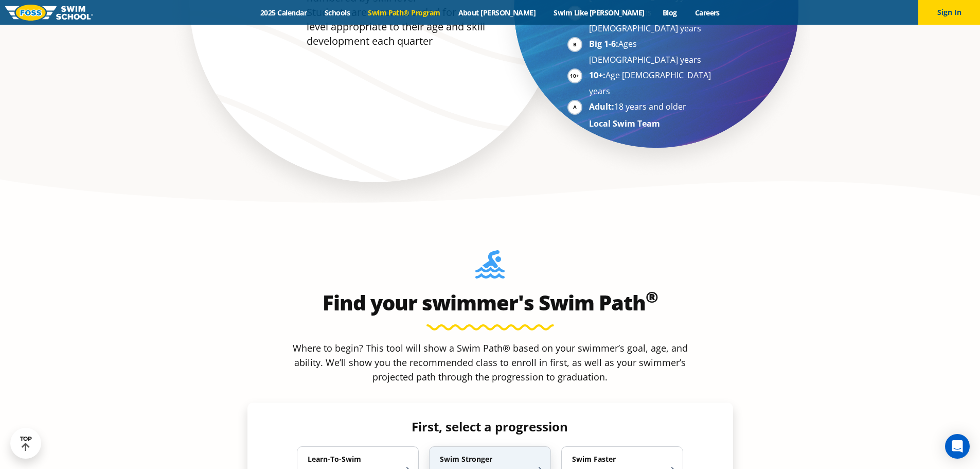  I want to click on strong: Adult:, so click(602, 107).